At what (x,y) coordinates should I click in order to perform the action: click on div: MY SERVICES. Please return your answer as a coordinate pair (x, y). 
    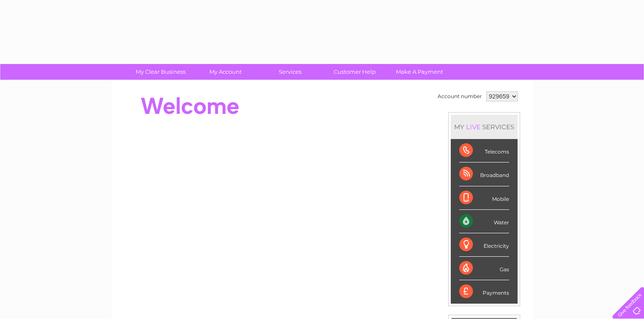
    Looking at the image, I should click on (484, 127).